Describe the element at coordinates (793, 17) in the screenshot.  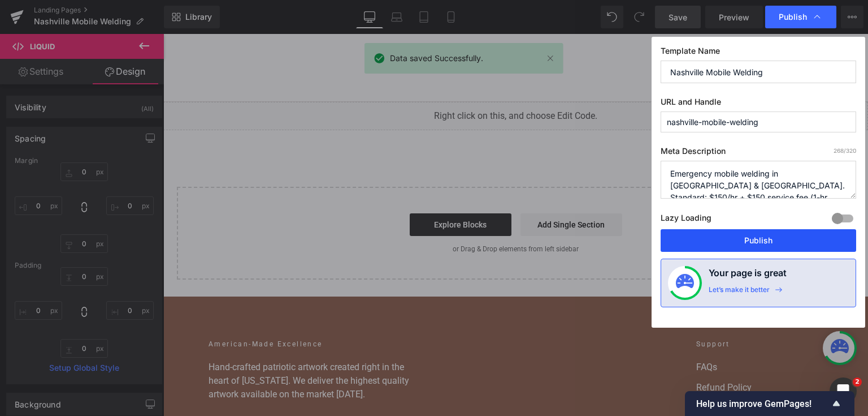
I see `span: Publish` at that location.